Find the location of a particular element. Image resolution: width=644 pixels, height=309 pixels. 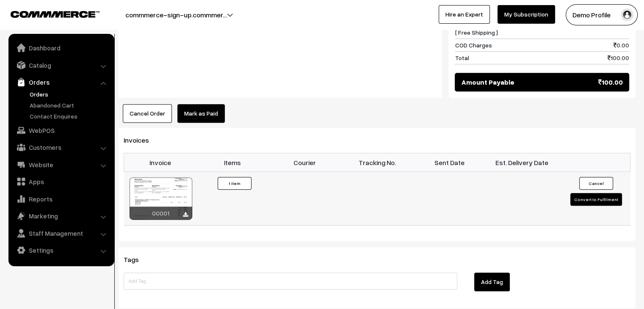

a: Mark as Paid is located at coordinates (201, 114).